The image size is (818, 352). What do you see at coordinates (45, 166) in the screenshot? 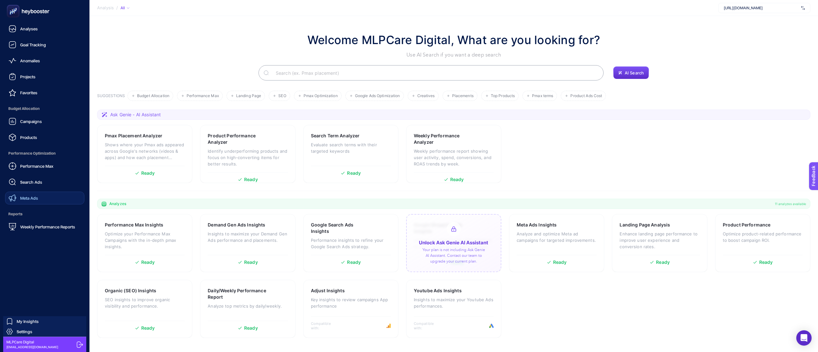
I see `a: Performance Max` at bounding box center [45, 166].